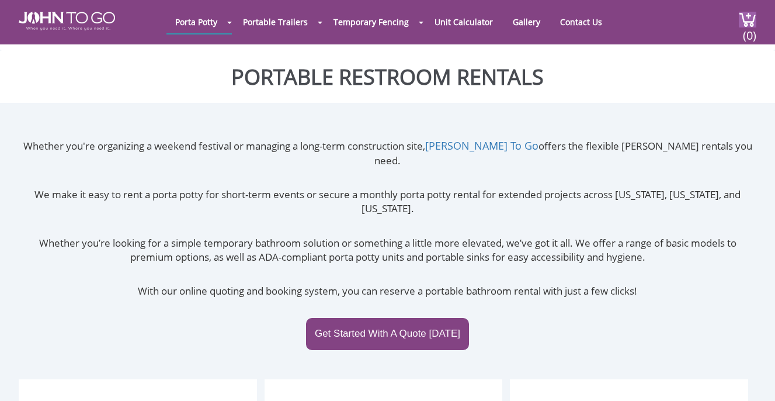  I want to click on button: Live Chat, so click(752, 377).